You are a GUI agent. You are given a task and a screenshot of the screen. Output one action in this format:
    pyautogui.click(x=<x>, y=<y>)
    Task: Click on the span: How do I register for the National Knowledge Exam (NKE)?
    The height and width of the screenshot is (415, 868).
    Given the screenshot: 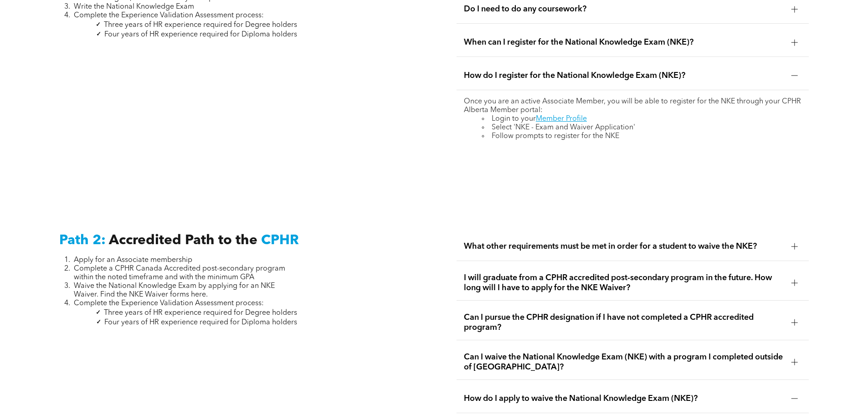 What is the action you would take?
    pyautogui.click(x=624, y=75)
    